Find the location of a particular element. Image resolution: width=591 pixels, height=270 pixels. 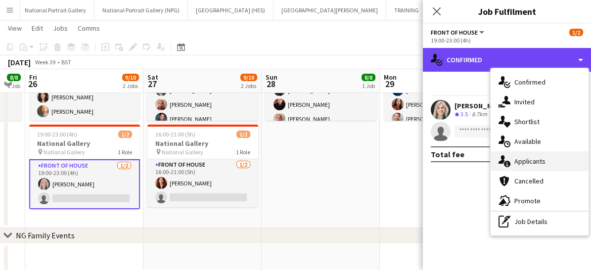

span: Invited is located at coordinates (524, 102).